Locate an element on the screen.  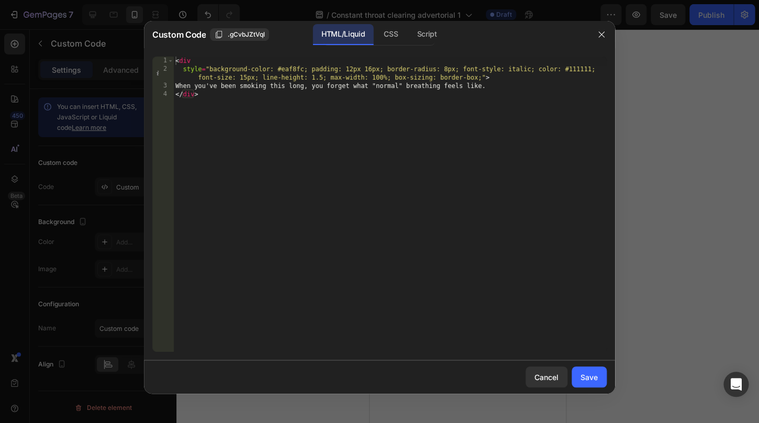
button: .gCvbJZtVql is located at coordinates (239, 35).